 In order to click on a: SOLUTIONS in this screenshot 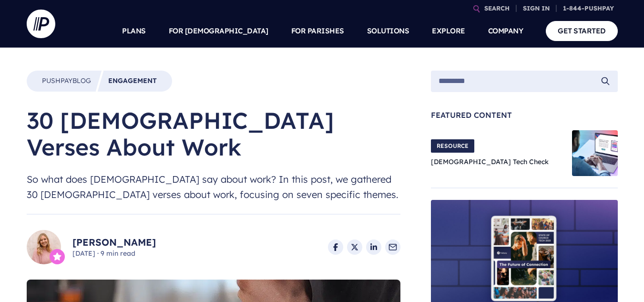, I will do `click(388, 31)`.